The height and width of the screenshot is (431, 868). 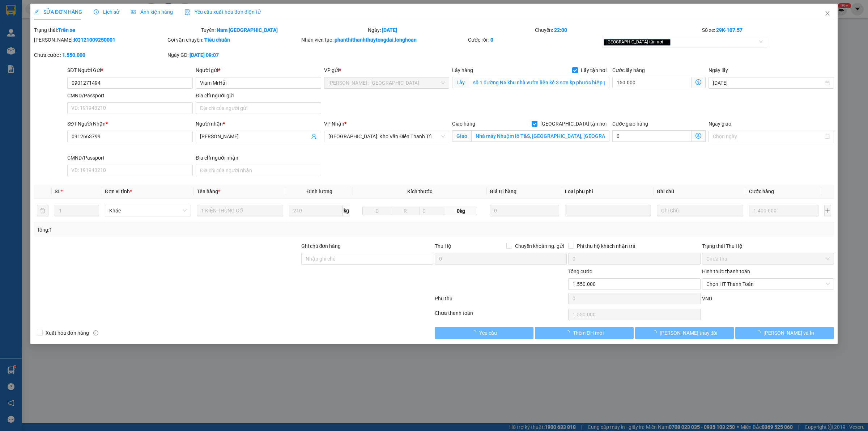 I want to click on div: Cước rồi :, so click(x=534, y=39).